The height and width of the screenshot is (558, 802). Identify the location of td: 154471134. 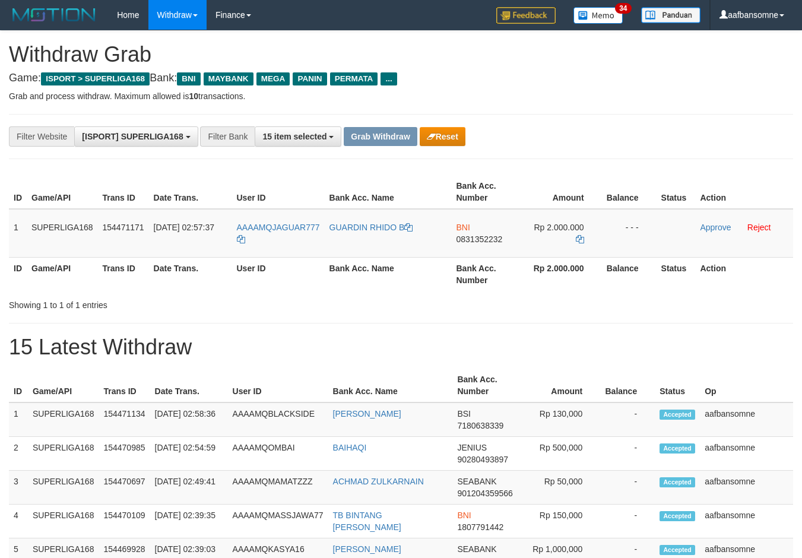
(124, 420).